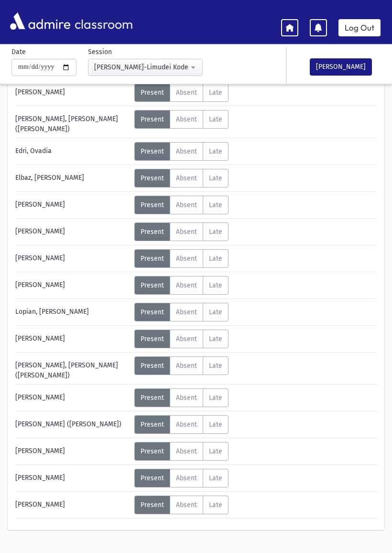 The width and height of the screenshot is (392, 553). I want to click on a: Log Out, so click(359, 28).